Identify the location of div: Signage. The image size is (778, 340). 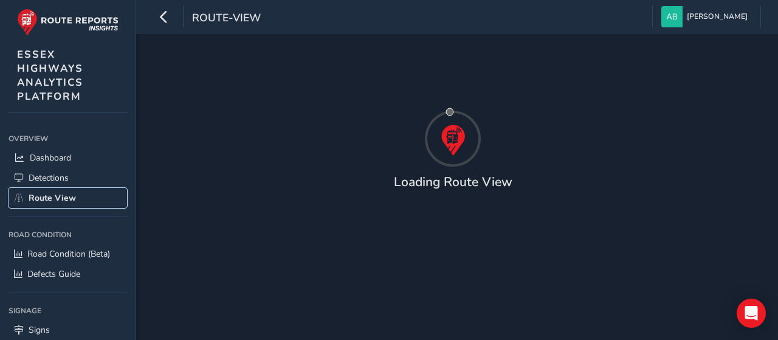
(67, 310).